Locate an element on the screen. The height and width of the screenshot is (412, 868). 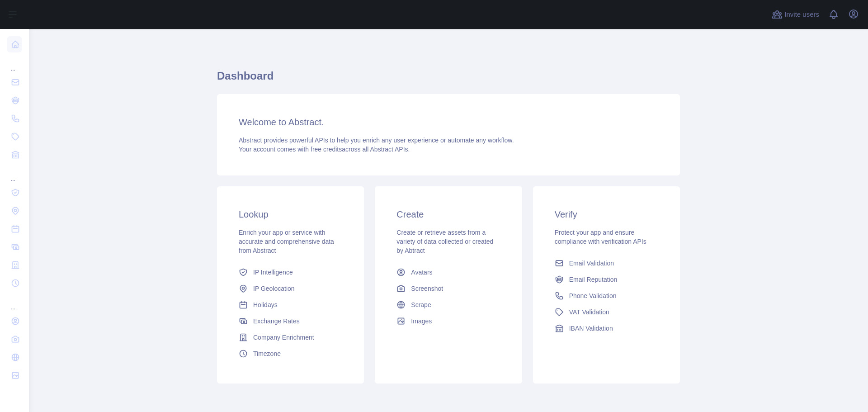
span: Exchange Rates is located at coordinates (276, 321).